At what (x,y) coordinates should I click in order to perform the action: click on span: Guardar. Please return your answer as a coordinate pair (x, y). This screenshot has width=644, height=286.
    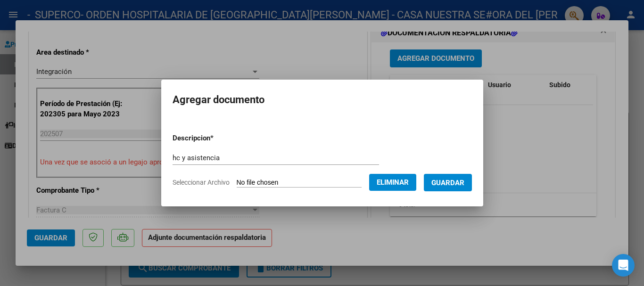
    Looking at the image, I should click on (448, 183).